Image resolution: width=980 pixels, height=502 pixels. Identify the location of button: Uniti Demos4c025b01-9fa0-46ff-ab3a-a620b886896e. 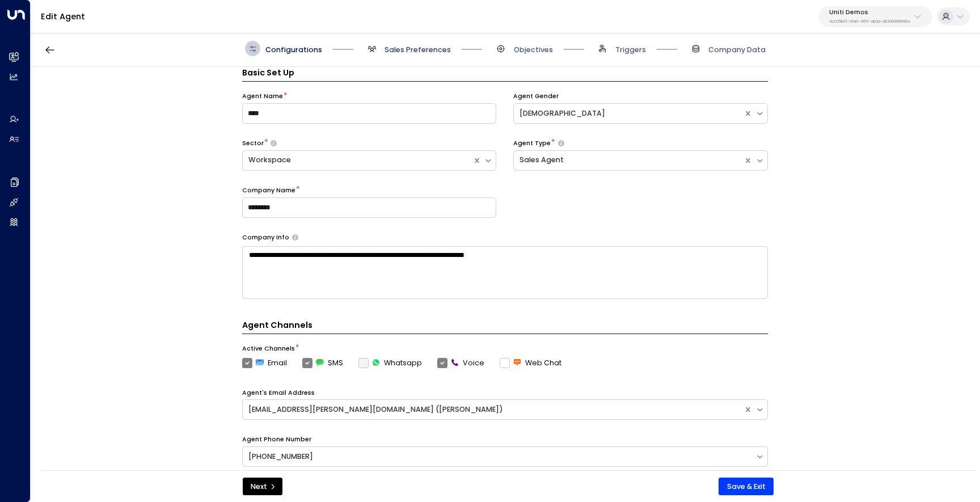
(876, 17).